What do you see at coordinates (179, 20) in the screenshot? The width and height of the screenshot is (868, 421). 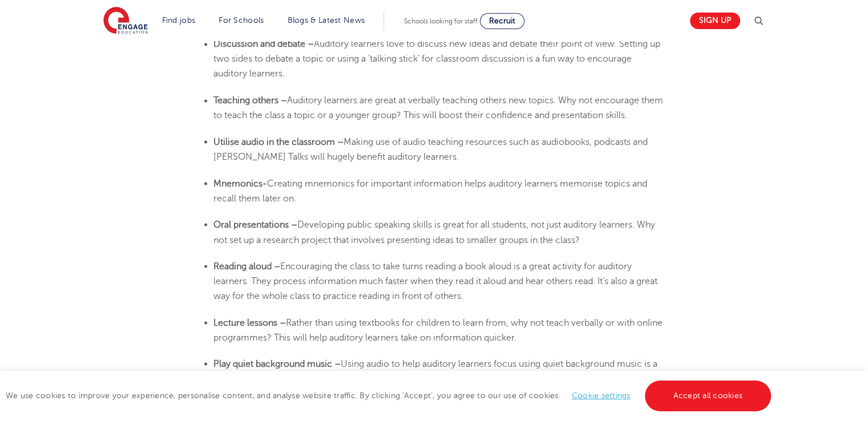 I see `a: Find jobs` at bounding box center [179, 20].